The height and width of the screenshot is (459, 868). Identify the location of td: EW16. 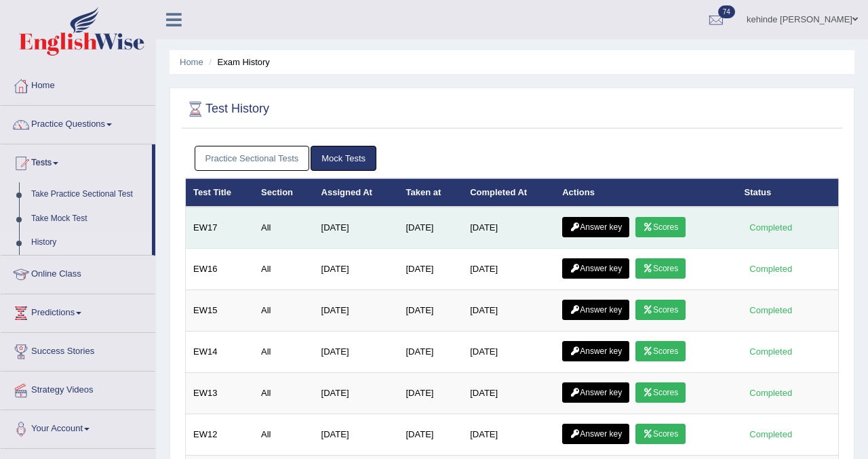
(220, 269).